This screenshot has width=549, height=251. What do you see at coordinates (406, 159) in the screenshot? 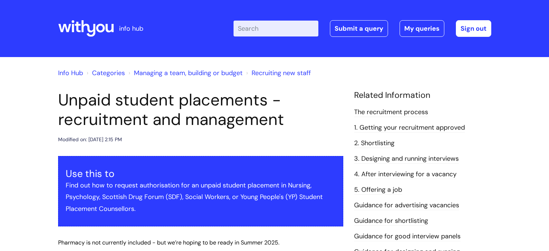
I see `a: 3. Designing and running interviews` at bounding box center [406, 159].